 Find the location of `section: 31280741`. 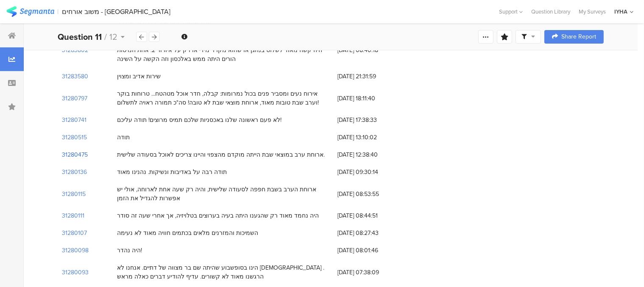

section: 31280741 is located at coordinates (74, 120).